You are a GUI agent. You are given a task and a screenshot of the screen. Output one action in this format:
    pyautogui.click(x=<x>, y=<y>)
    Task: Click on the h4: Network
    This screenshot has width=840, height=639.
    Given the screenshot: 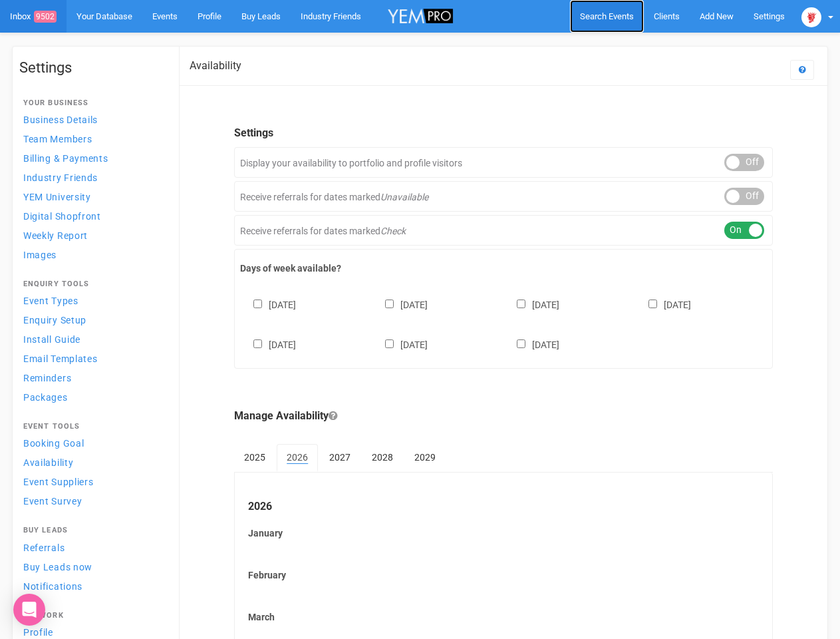 What is the action you would take?
    pyautogui.click(x=93, y=616)
    